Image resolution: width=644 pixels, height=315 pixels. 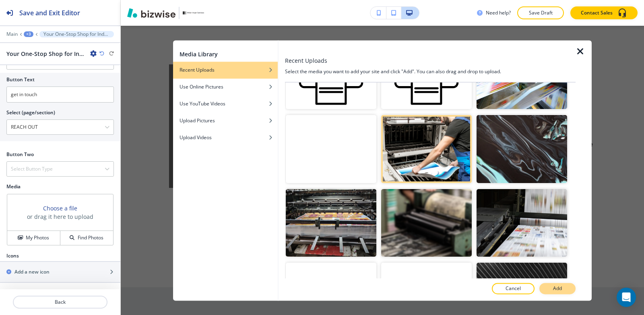 What do you see at coordinates (60, 302) in the screenshot?
I see `button: Back` at bounding box center [60, 302].